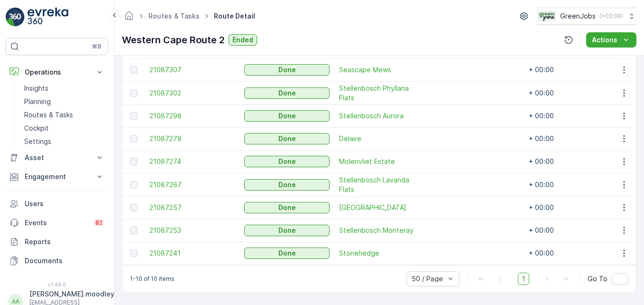 This screenshot has width=644, height=305. I want to click on span: v 1.49.0, so click(57, 285).